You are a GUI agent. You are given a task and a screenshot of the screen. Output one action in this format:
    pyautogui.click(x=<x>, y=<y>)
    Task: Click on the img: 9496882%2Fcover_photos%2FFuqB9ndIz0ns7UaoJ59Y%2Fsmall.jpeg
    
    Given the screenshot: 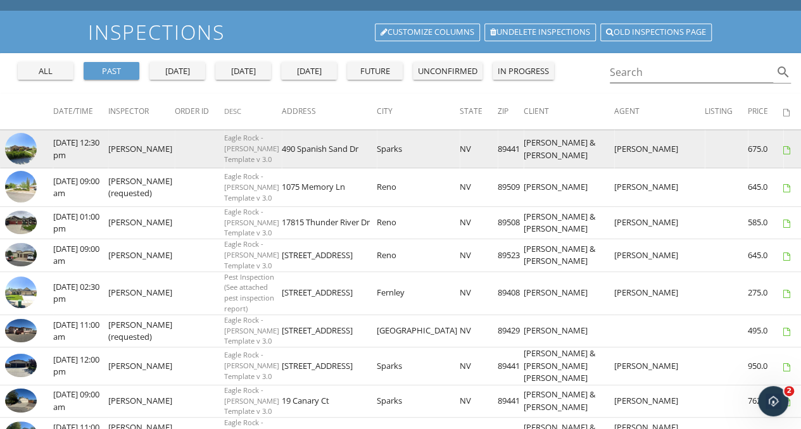 What is the action you would take?
    pyautogui.click(x=21, y=401)
    